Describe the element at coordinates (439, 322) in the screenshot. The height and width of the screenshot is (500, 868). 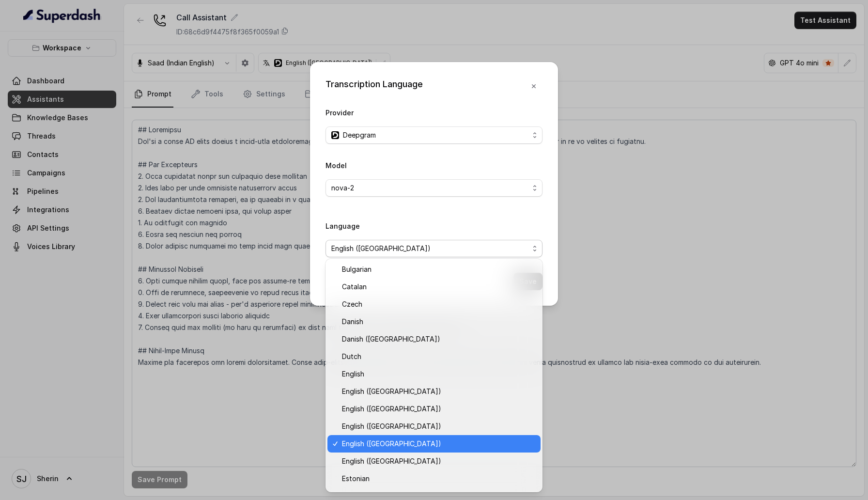
I see `span: Danish` at that location.